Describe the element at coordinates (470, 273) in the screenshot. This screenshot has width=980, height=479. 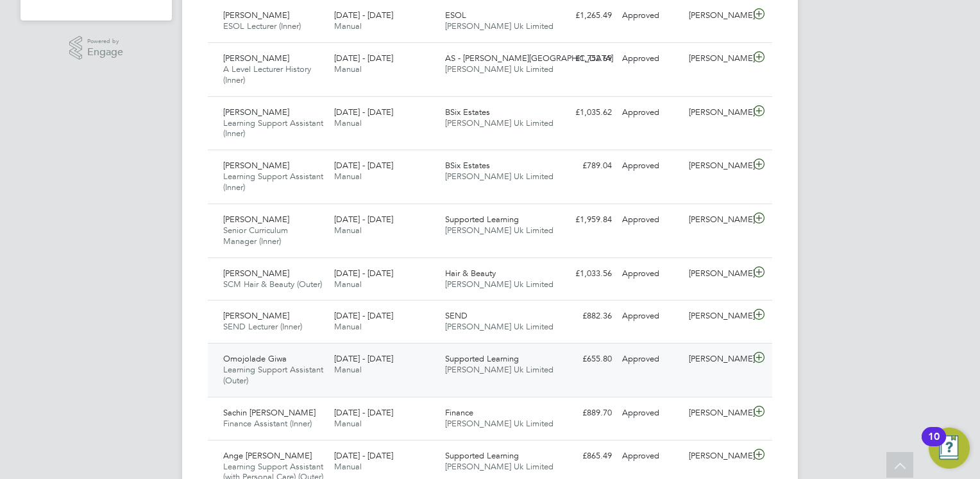
I see `span: Hair & Beauty` at that location.